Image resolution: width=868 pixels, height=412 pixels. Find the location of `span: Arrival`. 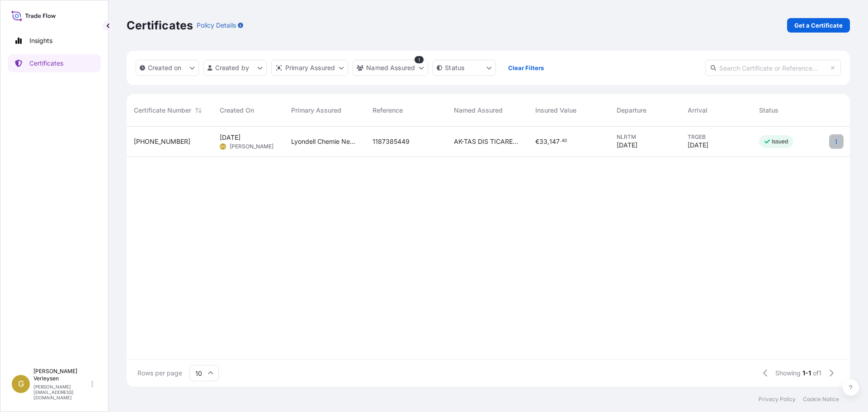

span: Arrival is located at coordinates (697, 110).